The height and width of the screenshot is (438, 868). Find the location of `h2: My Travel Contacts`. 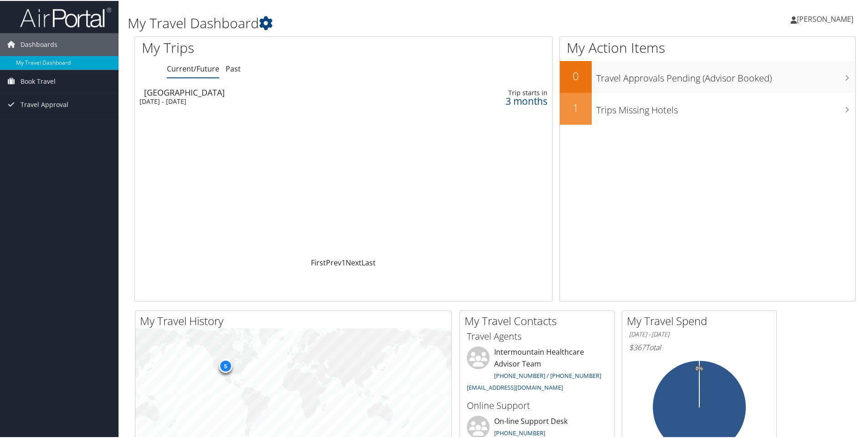

h2: My Travel Contacts is located at coordinates (539, 320).